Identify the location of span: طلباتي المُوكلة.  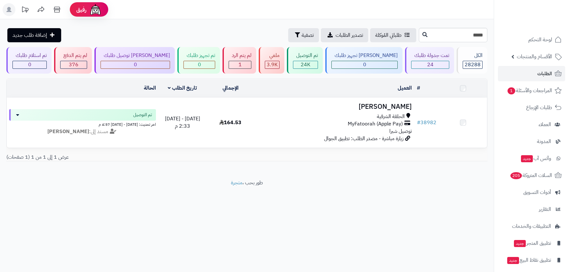
(389, 35).